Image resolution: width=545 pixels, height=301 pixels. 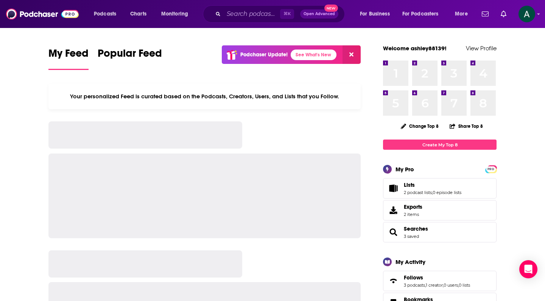 What do you see at coordinates (130, 56) in the screenshot?
I see `span: Popular Feed` at bounding box center [130, 56].